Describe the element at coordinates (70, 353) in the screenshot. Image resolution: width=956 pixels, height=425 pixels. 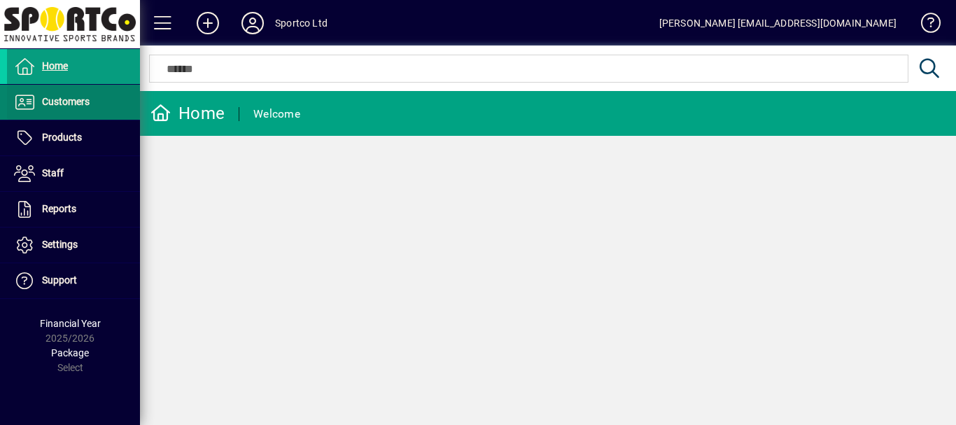
I see `span: Package` at that location.